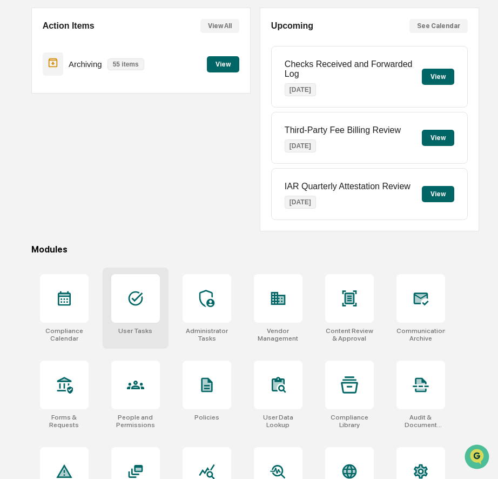 The width and height of the screenshot is (498, 479). I want to click on div: Administrator Tasks, so click(207, 334).